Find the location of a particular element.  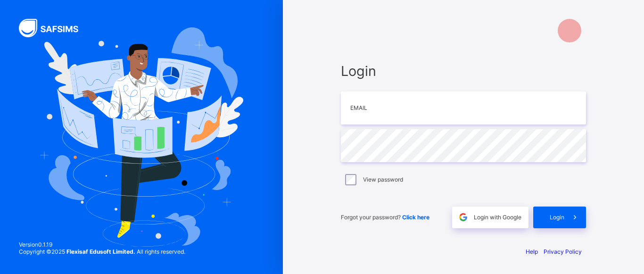

label: View password is located at coordinates (383, 179).